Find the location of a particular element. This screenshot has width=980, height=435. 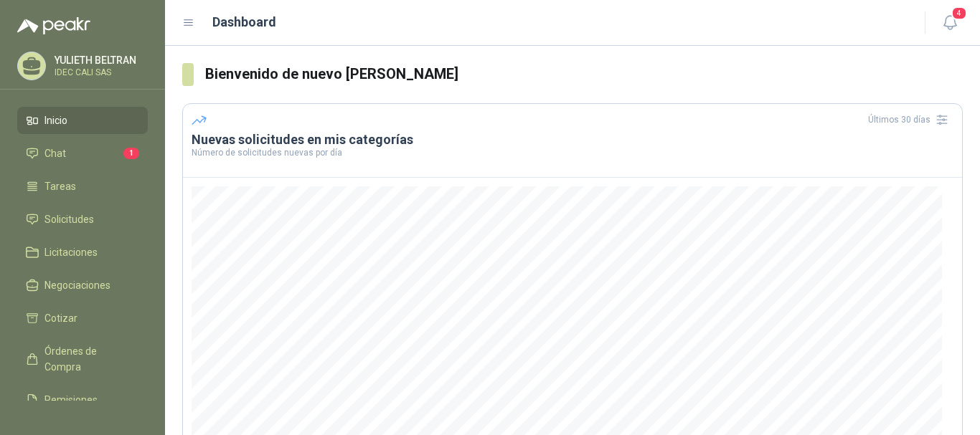

h3: Nuevas solicitudes en mis categorías is located at coordinates (573, 140).